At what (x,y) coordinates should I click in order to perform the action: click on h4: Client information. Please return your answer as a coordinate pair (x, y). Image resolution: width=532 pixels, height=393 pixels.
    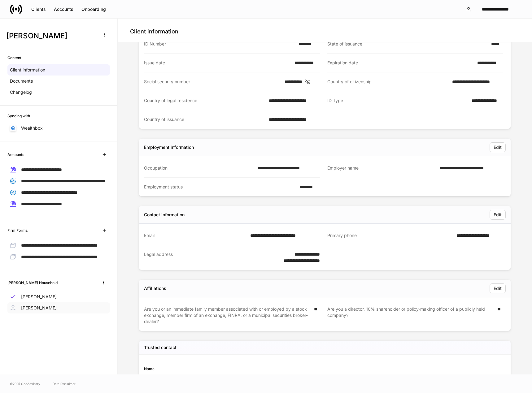
    Looking at the image, I should click on (154, 31).